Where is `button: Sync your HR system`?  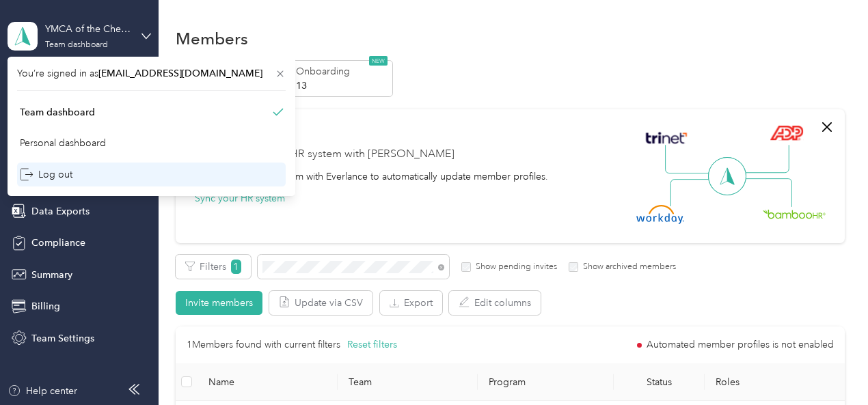
button: Sync your HR system is located at coordinates (240, 198).